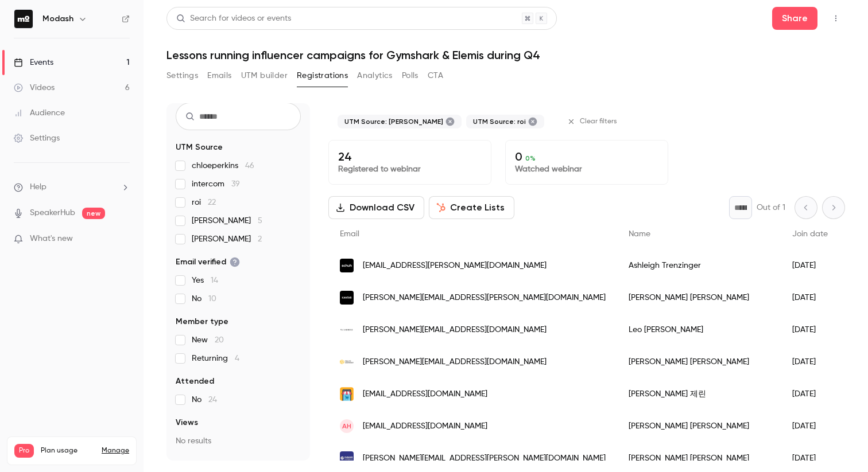 The height and width of the screenshot is (472, 868). Describe the element at coordinates (34, 88) in the screenshot. I see `div: Videos` at that location.